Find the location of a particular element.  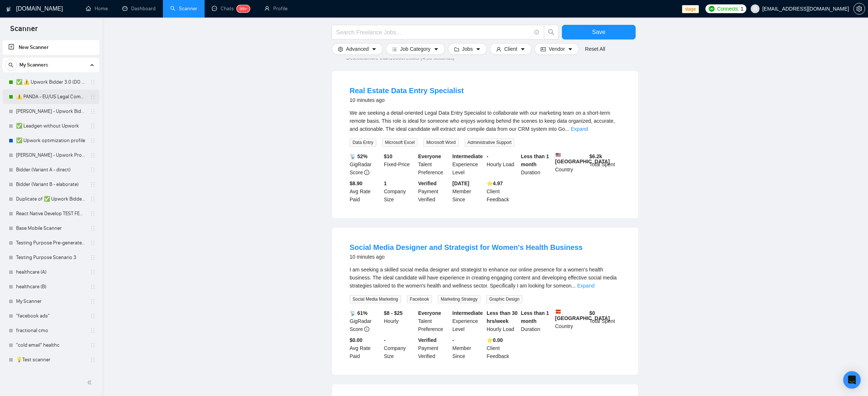

a: healthcare (A) is located at coordinates (51, 273).